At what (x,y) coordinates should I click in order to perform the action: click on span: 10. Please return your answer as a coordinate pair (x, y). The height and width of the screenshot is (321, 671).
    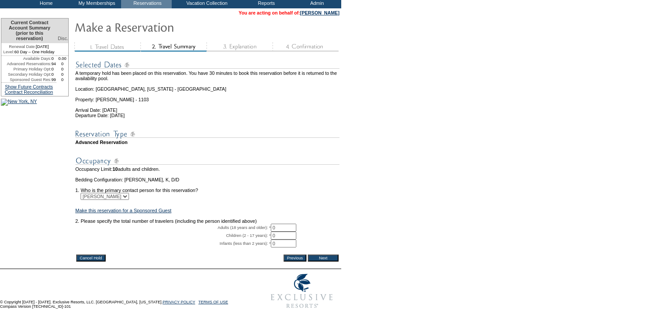
    Looking at the image, I should click on (115, 169).